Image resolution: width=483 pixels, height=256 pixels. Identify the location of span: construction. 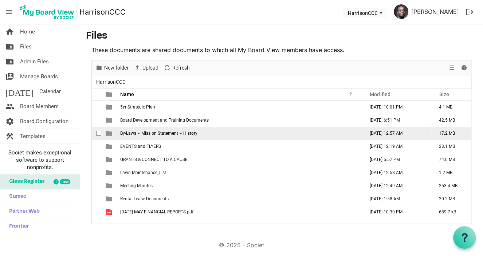
(10, 136).